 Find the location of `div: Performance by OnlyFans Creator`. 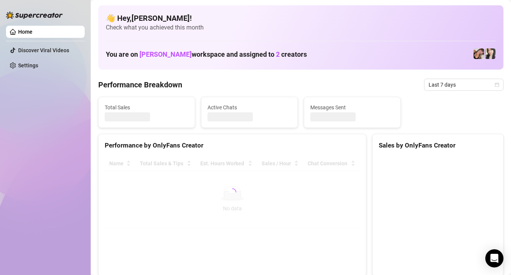

div: Performance by OnlyFans Creator is located at coordinates (232, 145).